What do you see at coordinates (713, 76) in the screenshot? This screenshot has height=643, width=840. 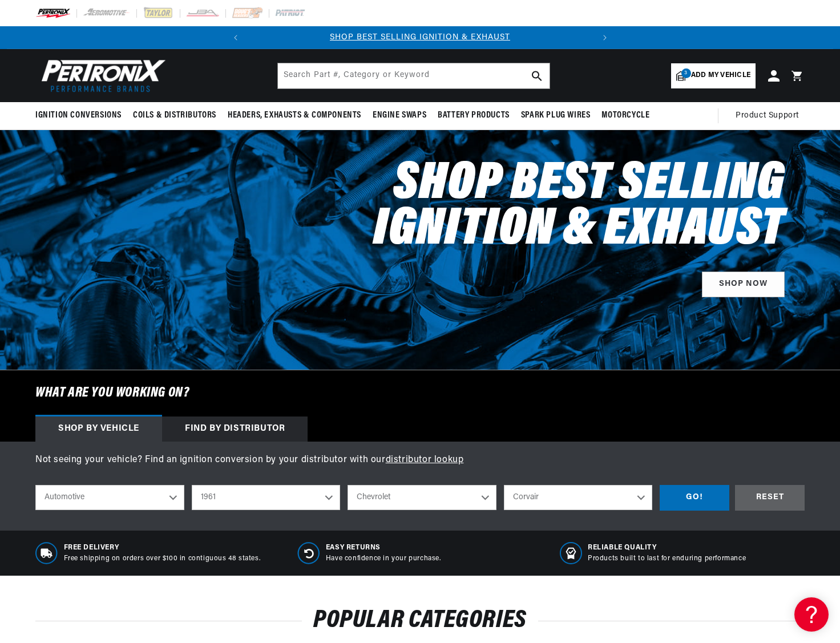 I see `a: 3Add my vehicle` at bounding box center [713, 76].